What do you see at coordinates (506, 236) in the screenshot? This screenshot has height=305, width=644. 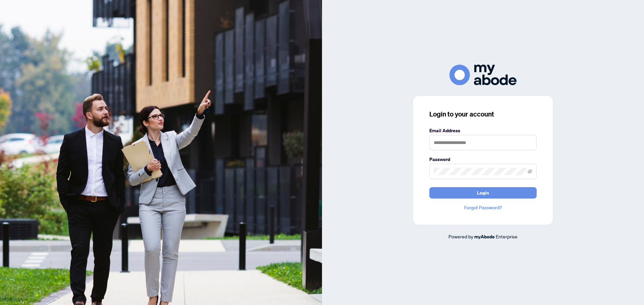 I see `span: Enterprise` at bounding box center [506, 236].